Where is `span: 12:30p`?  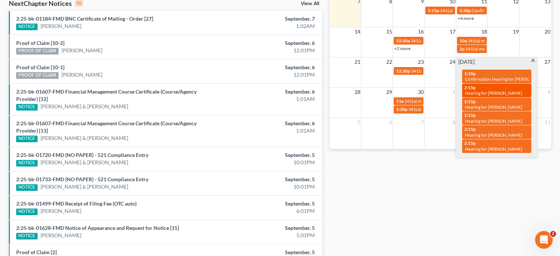
span: 12:30p is located at coordinates (403, 71).